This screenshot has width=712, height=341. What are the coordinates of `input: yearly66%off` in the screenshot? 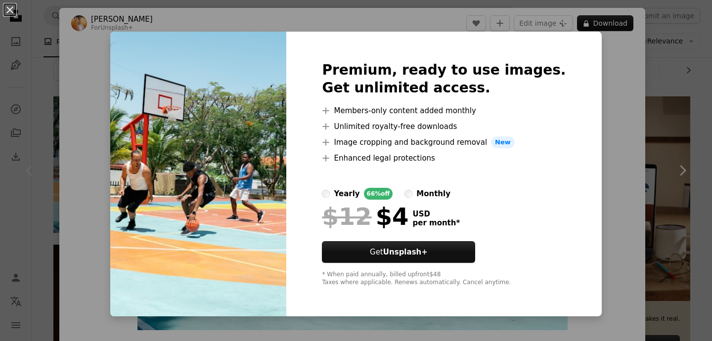 It's located at (326, 194).